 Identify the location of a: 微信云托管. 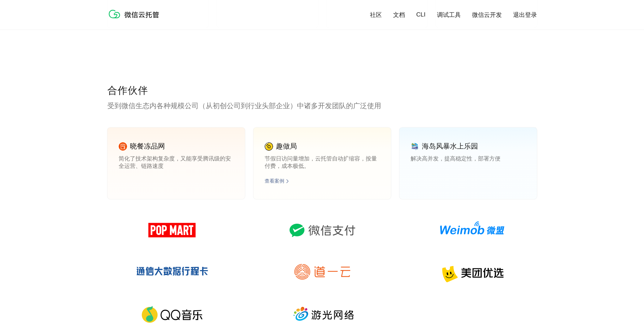
(136, 19).